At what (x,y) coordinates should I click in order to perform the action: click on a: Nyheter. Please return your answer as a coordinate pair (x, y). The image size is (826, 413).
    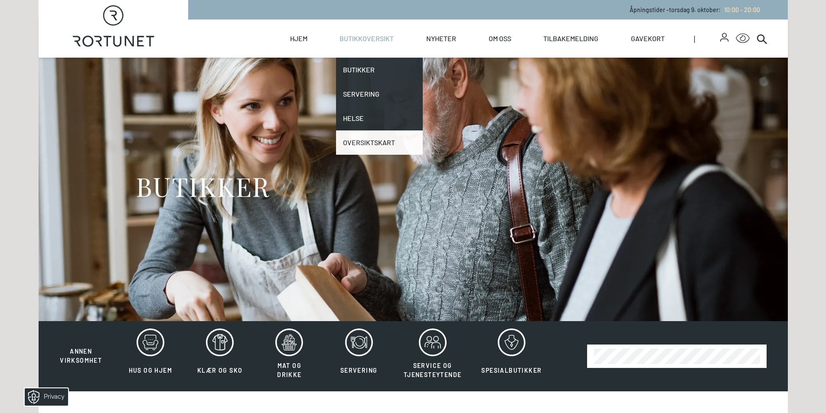
    Looking at the image, I should click on (441, 39).